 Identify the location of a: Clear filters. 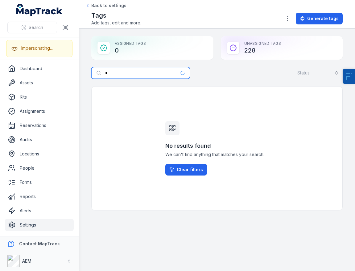
(186, 169).